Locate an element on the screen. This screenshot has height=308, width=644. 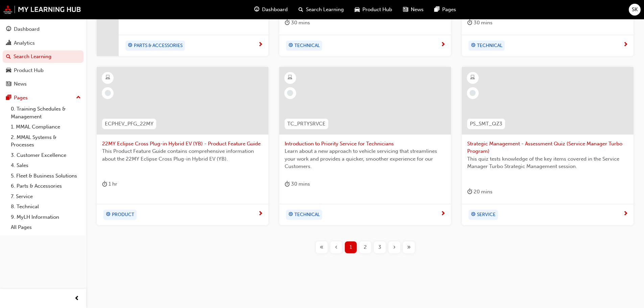
span: Product Hub is located at coordinates (377, 9).